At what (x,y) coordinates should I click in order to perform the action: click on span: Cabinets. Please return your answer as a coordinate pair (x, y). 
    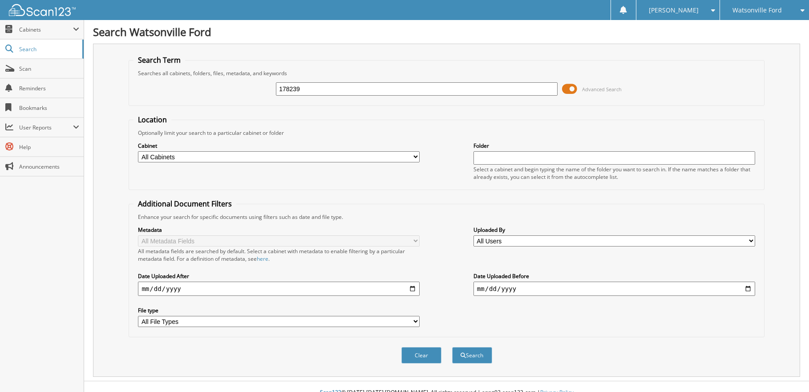
    Looking at the image, I should click on (46, 29).